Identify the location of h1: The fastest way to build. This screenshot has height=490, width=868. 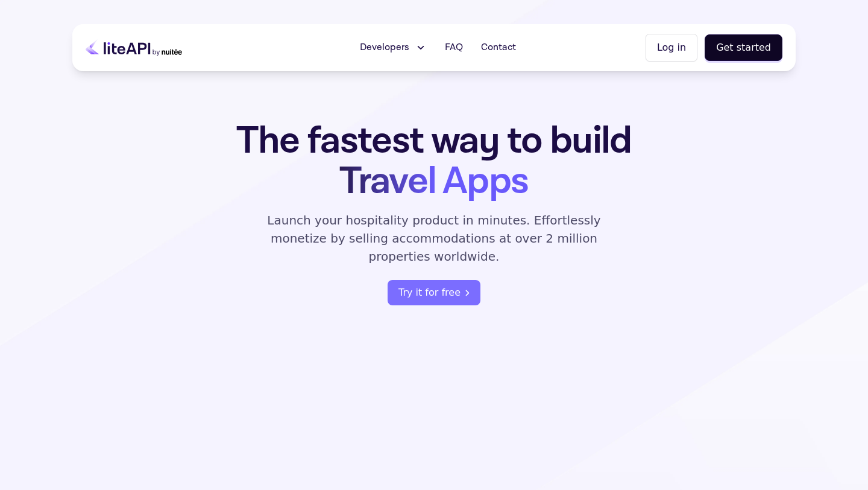
(434, 161).